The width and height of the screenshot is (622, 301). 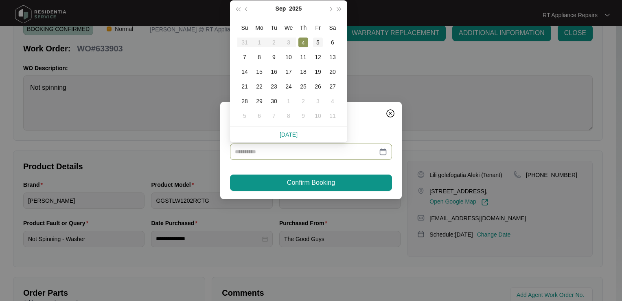 What do you see at coordinates (318, 116) in the screenshot?
I see `td: 2025-10-10` at bounding box center [318, 116].